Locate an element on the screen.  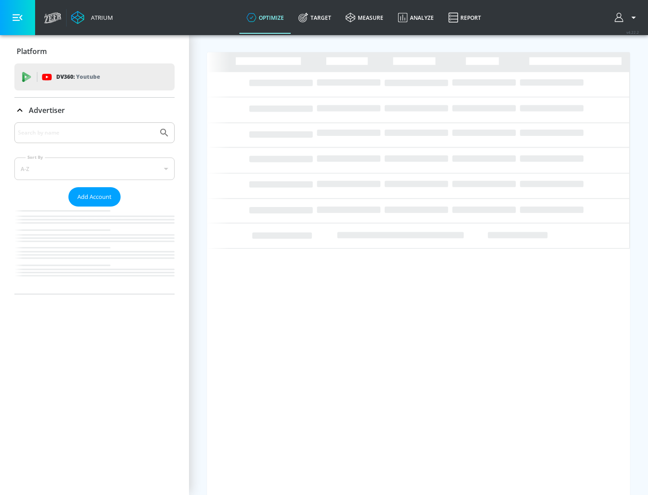
a: Target is located at coordinates (314, 18).